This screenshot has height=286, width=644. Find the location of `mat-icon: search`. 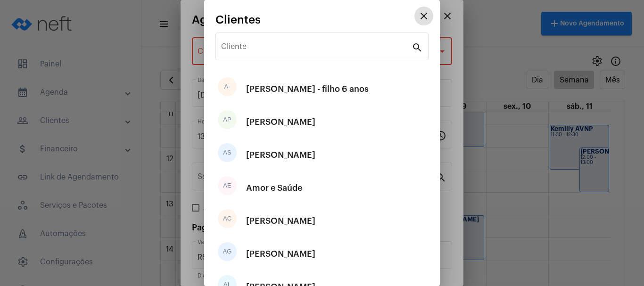

mat-icon: search is located at coordinates (417, 47).